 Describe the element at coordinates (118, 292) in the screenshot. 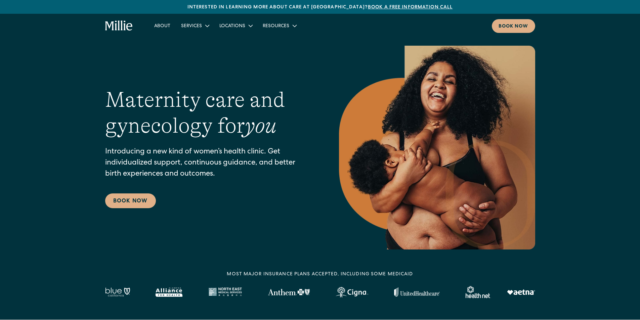

I see `img: Blue California logo` at that location.